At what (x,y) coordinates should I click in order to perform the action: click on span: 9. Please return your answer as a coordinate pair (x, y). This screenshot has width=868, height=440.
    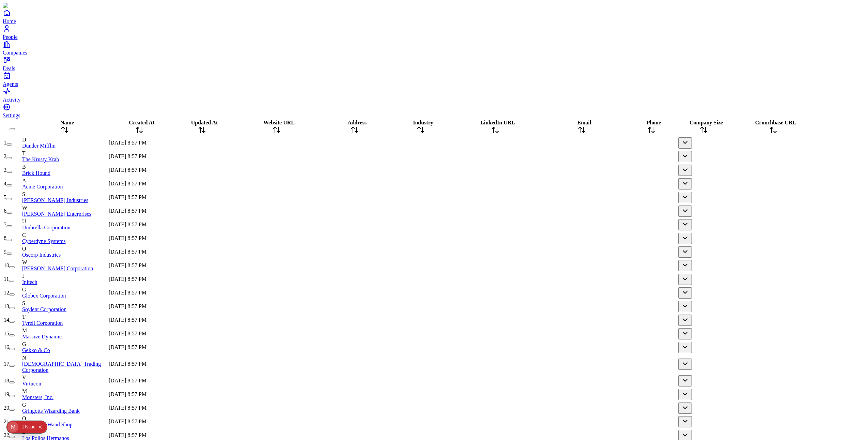
    Looking at the image, I should click on (5, 252).